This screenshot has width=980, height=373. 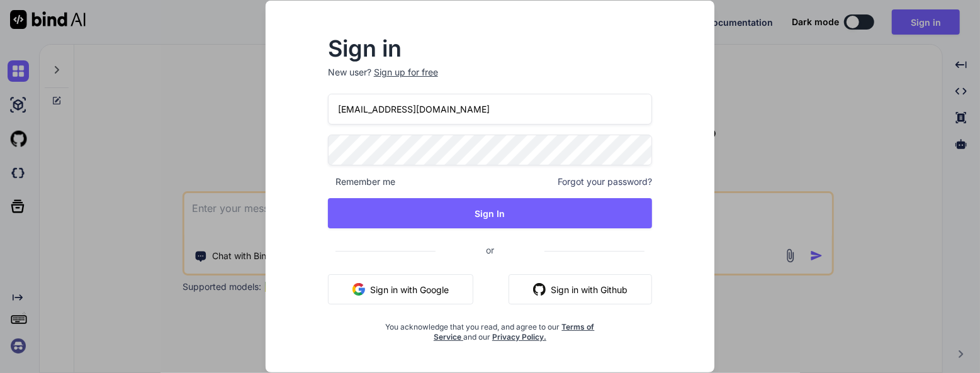 I want to click on img: google, so click(x=359, y=289).